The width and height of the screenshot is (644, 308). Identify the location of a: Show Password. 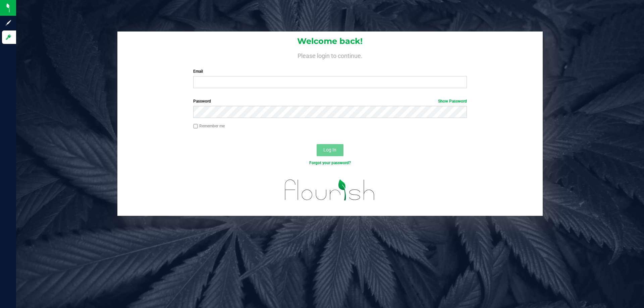
(453, 101).